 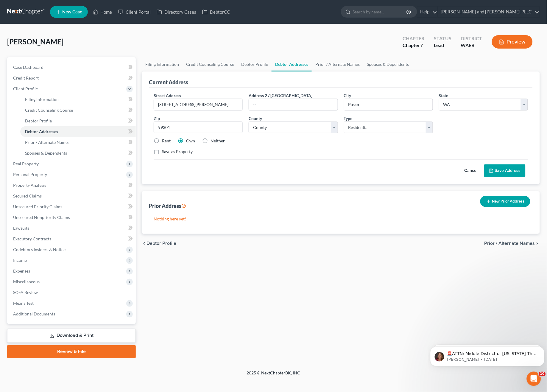 What do you see at coordinates (102, 12) in the screenshot?
I see `a: Home` at bounding box center [102, 12].